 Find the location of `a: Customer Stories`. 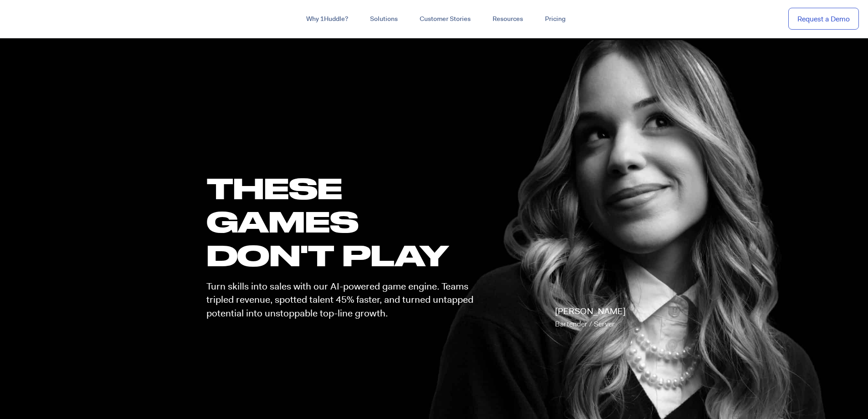

a: Customer Stories is located at coordinates (445, 19).